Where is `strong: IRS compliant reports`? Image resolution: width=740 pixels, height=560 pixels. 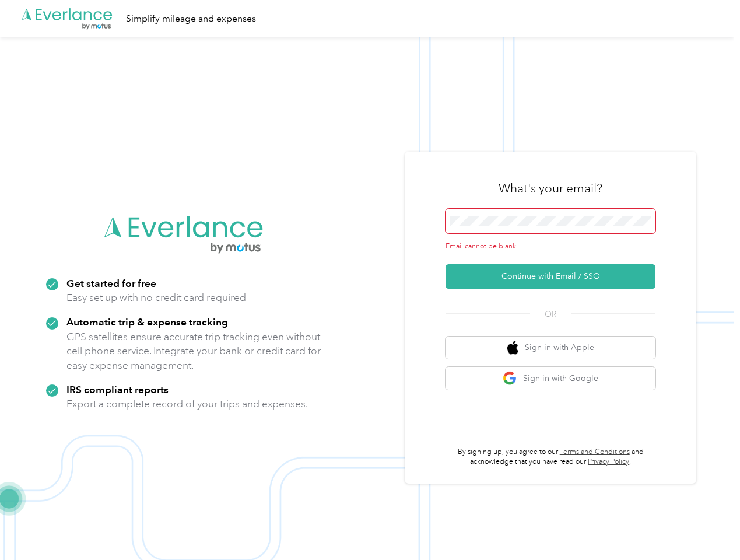 strong: IRS compliant reports is located at coordinates (117, 389).